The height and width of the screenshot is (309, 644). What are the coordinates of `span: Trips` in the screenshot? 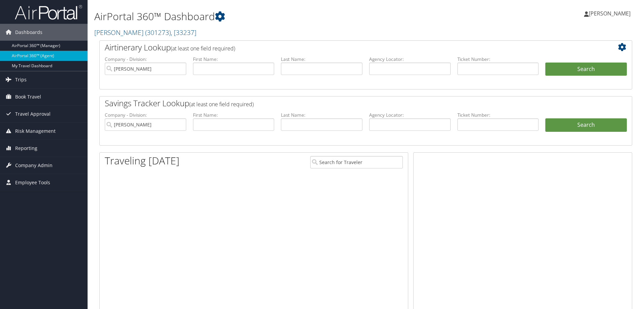 It's located at (21, 80).